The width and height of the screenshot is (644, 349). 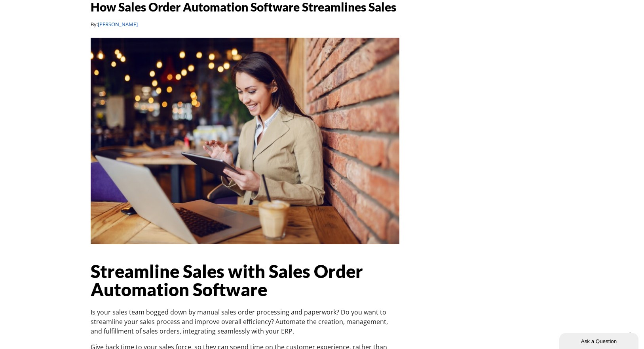 I want to click on div: Ask a Question, so click(x=39, y=10).